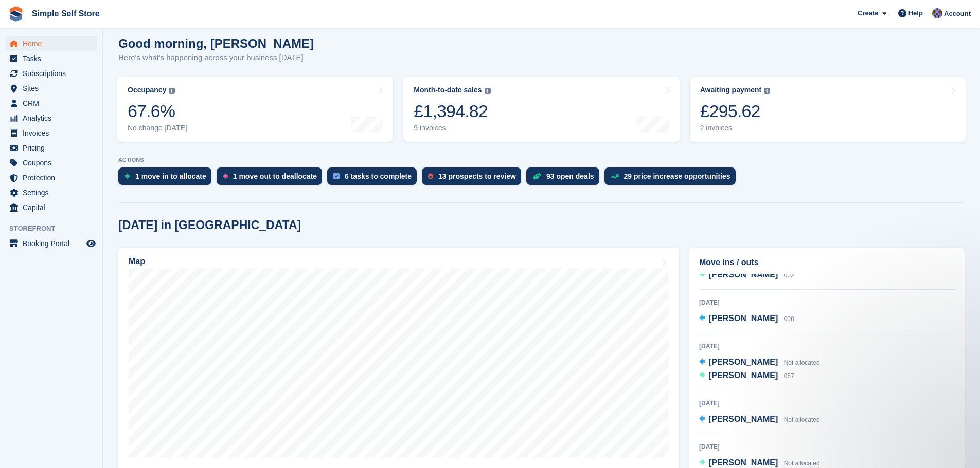 This screenshot has height=468, width=980. I want to click on span: Storefront, so click(55, 229).